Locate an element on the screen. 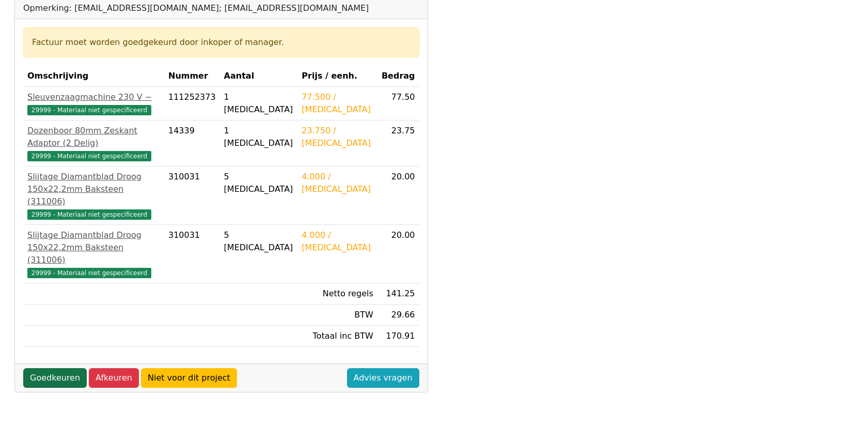 The image size is (868, 424). td: 141.25 is located at coordinates (398, 293).